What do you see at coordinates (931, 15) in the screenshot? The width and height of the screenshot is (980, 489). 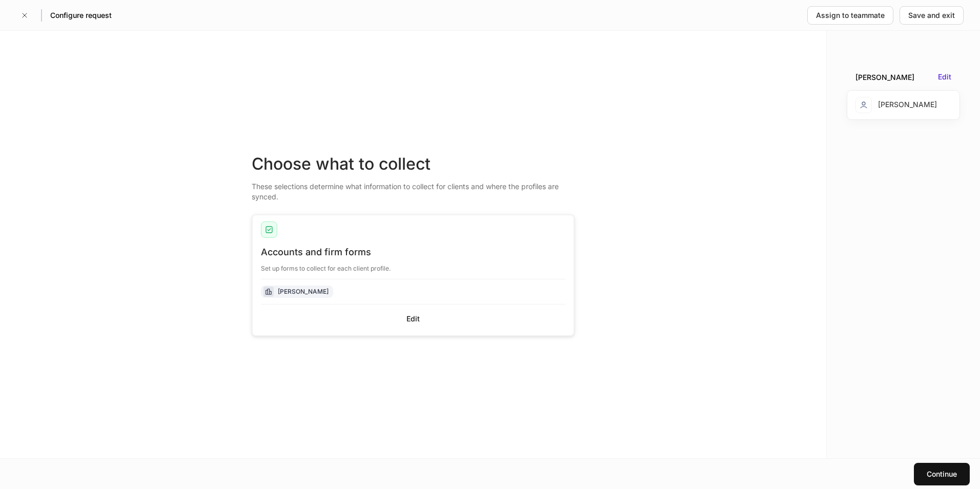 I see `div: Save and exit` at bounding box center [931, 15].